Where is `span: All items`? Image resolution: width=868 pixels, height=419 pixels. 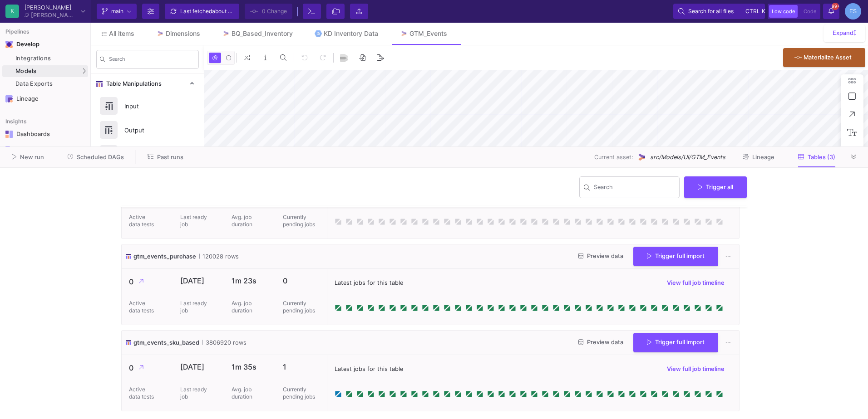 span: All items is located at coordinates (122, 34).